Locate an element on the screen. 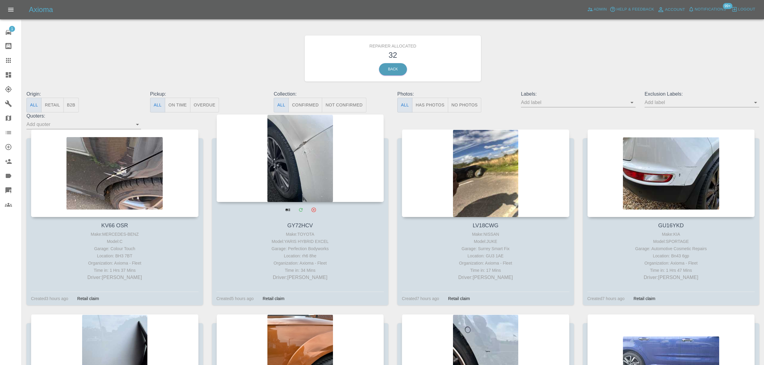 This screenshot has width=764, height=365. div: Location: Bn43 6gp is located at coordinates (671, 256).